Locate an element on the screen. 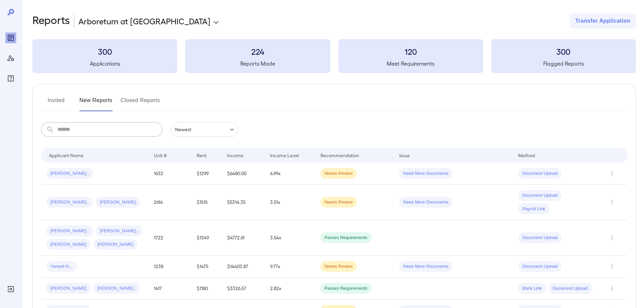 The width and height of the screenshot is (644, 308). button: Transfer Application is located at coordinates (603, 21).